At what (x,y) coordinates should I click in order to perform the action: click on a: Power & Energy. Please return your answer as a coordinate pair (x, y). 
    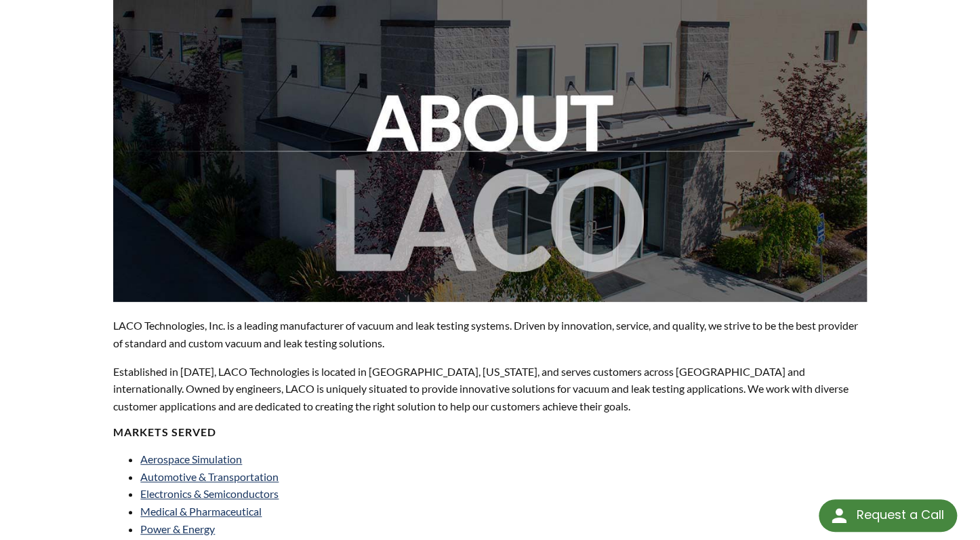
    Looking at the image, I should click on (177, 528).